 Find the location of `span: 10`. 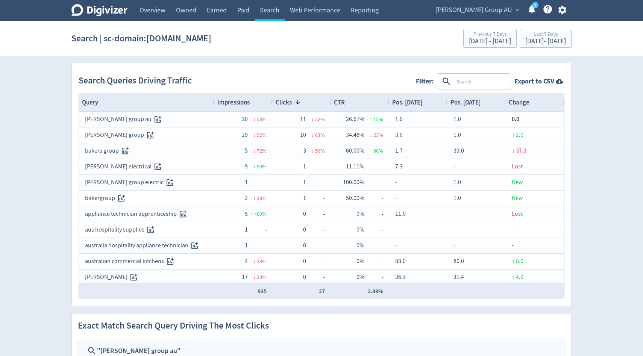

span: 10 is located at coordinates (303, 135).